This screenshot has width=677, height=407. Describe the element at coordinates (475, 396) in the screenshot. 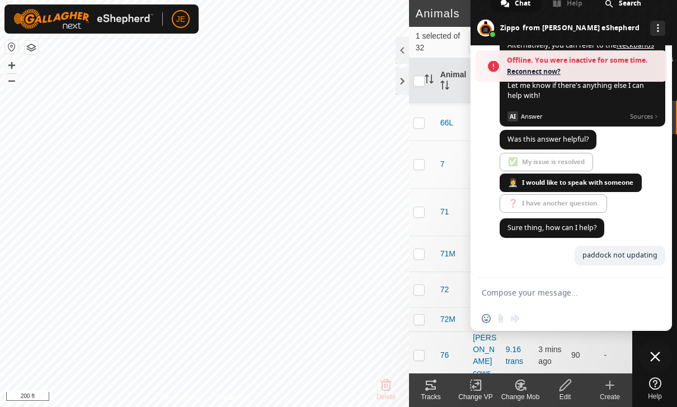

I see `div: Change VP` at that location.